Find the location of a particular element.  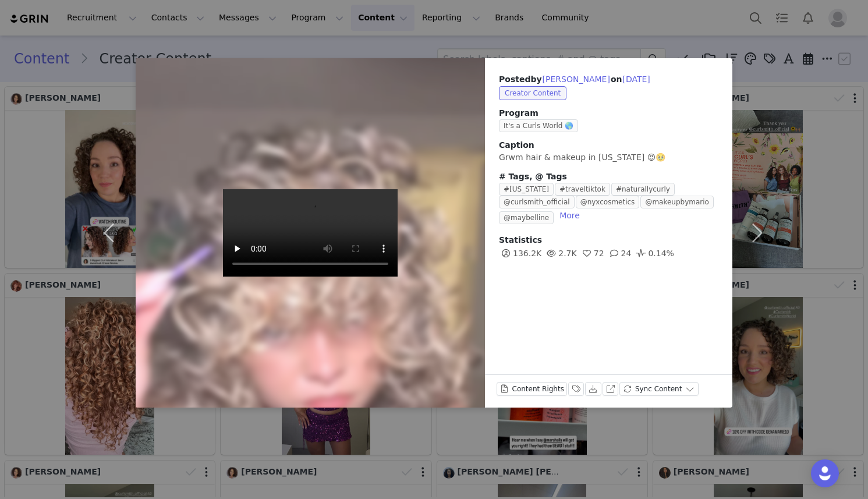

span: by is located at coordinates (570, 79).